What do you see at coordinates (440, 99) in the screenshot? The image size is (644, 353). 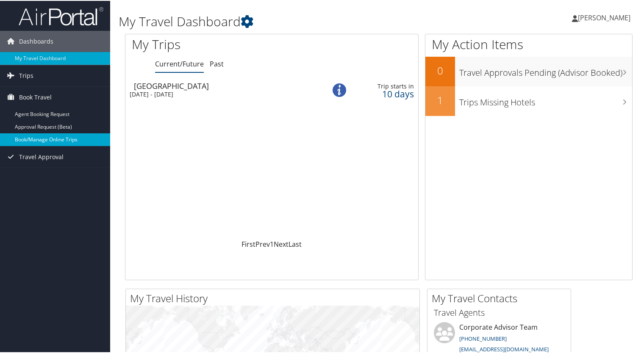 I see `h2: 1` at bounding box center [440, 99].